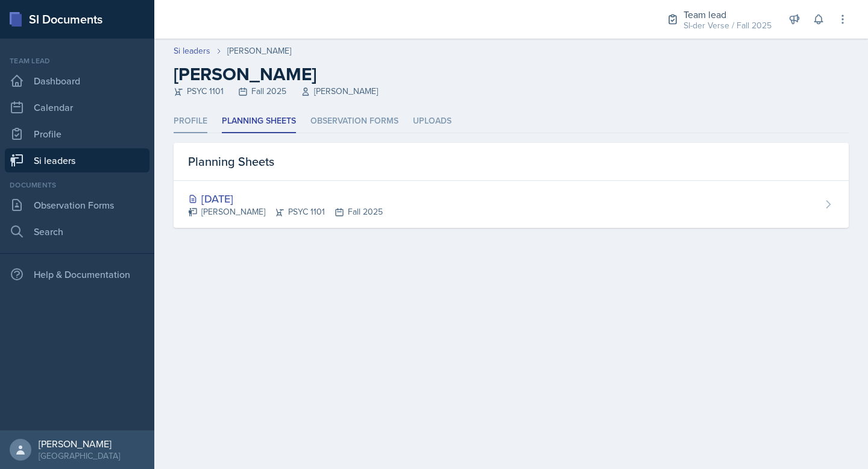 This screenshot has height=469, width=868. I want to click on a: Calendar, so click(77, 107).